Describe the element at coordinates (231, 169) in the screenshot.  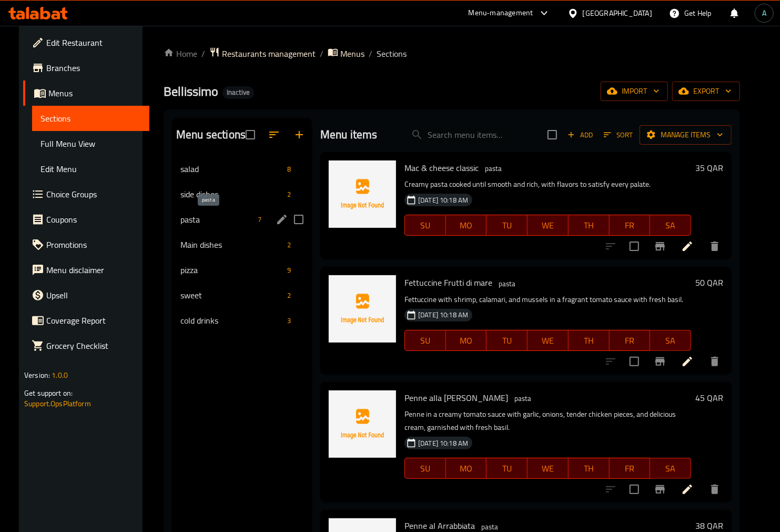
I see `span: salad` at that location.